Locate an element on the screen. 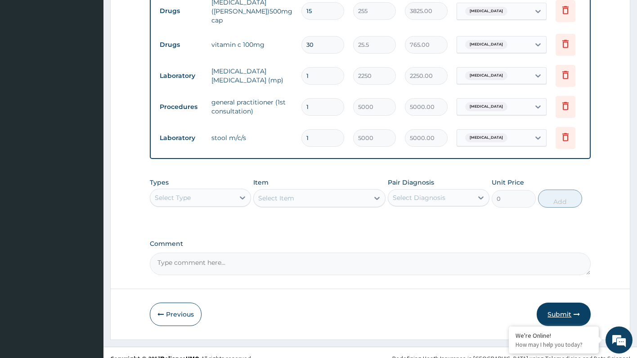  p: How may I help you today? is located at coordinates (554, 344).